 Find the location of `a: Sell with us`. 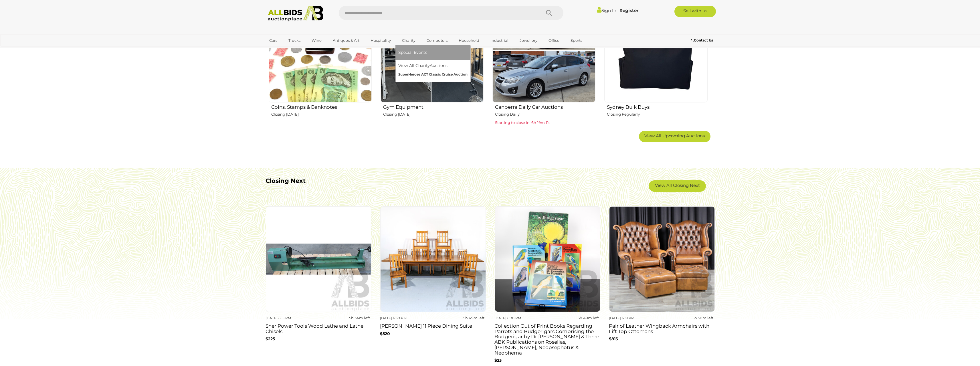

a: Sell with us is located at coordinates (695, 11).